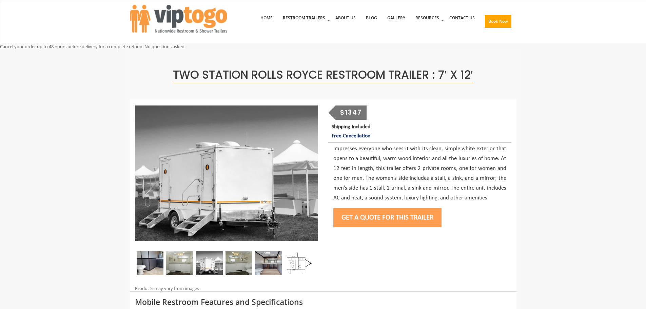 The width and height of the screenshot is (646, 309). I want to click on a: Contact Us, so click(462, 18).